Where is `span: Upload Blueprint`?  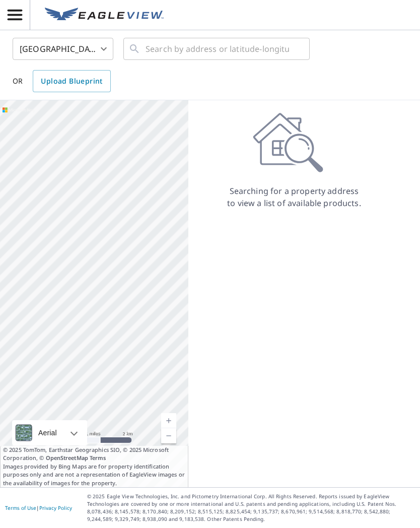 span: Upload Blueprint is located at coordinates (72, 81).